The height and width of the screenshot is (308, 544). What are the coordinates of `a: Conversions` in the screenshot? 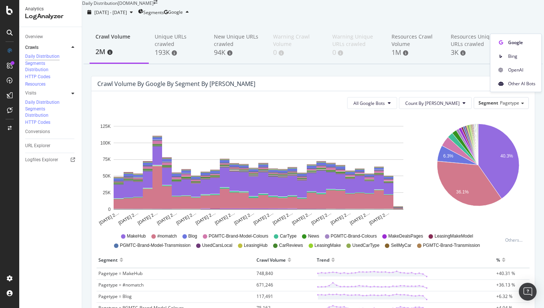 It's located at (51, 131).